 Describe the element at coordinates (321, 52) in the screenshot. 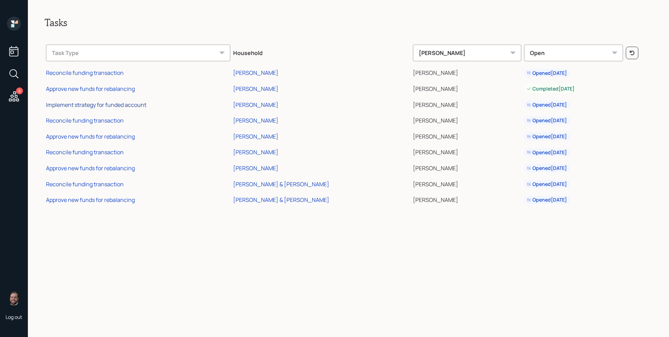

I see `th: Household` at that location.